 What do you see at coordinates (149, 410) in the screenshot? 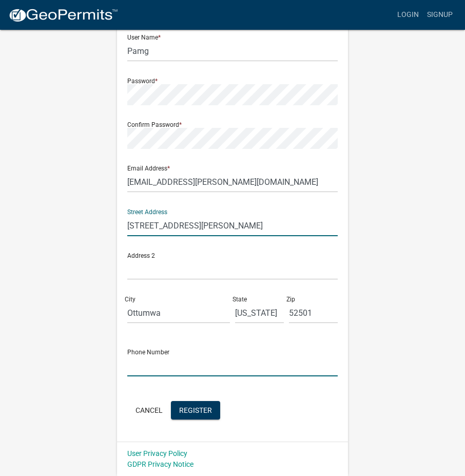
I see `button: Cancel` at bounding box center [149, 410].